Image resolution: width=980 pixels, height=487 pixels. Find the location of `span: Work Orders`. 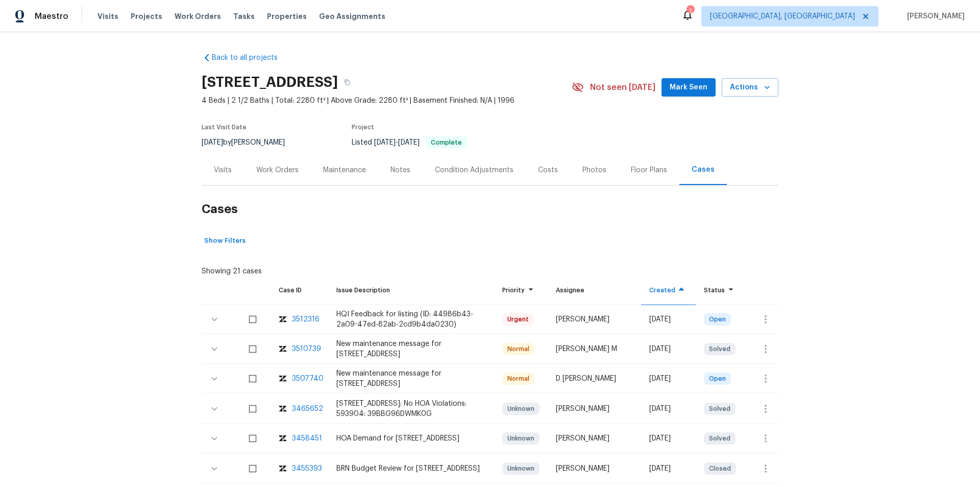

span: Work Orders is located at coordinates (198, 16).